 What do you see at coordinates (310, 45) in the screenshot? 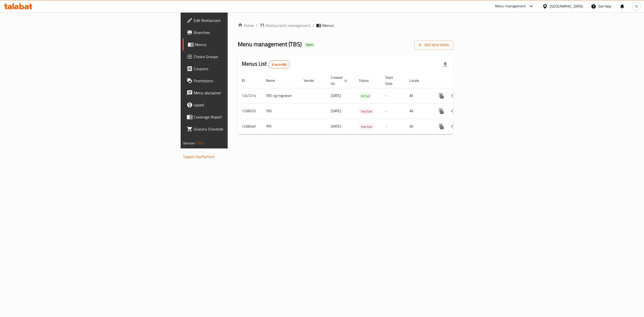
I see `div: Open` at bounding box center [310, 45].